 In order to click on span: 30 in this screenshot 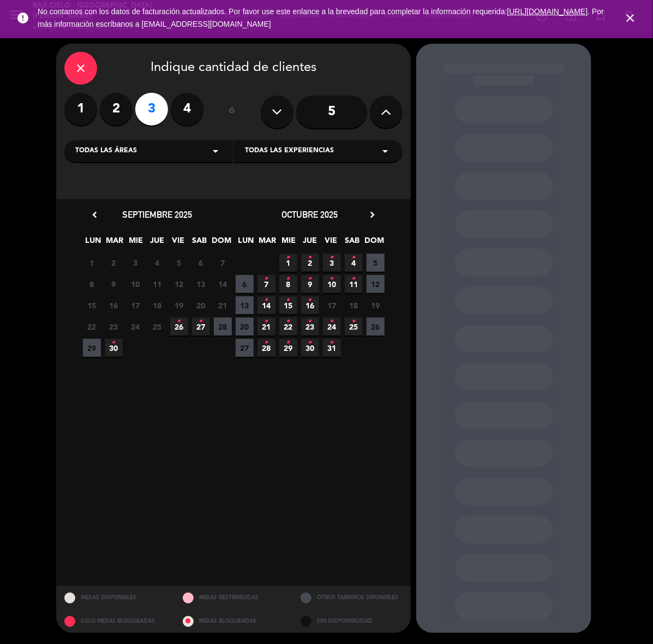, I will do `click(310, 348)`.